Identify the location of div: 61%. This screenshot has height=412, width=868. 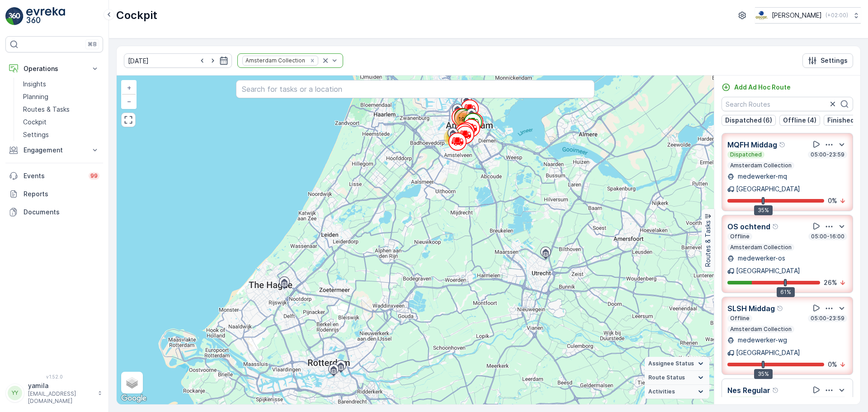
(786, 292).